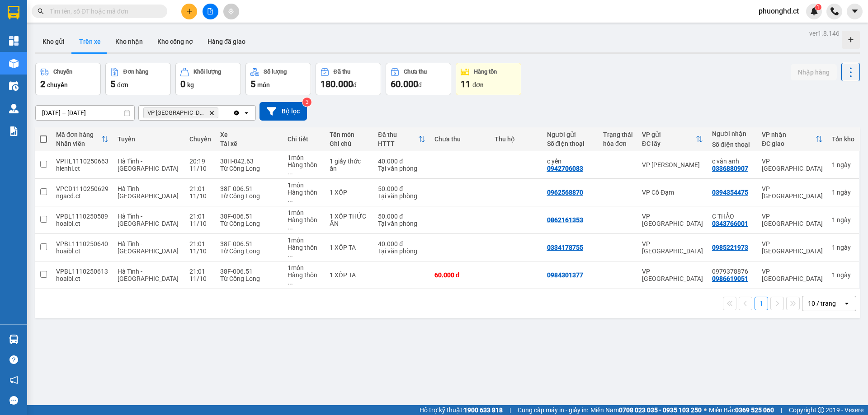 This screenshot has height=415, width=868. Describe the element at coordinates (571, 135) in the screenshot. I see `div: Người gửi` at that location.